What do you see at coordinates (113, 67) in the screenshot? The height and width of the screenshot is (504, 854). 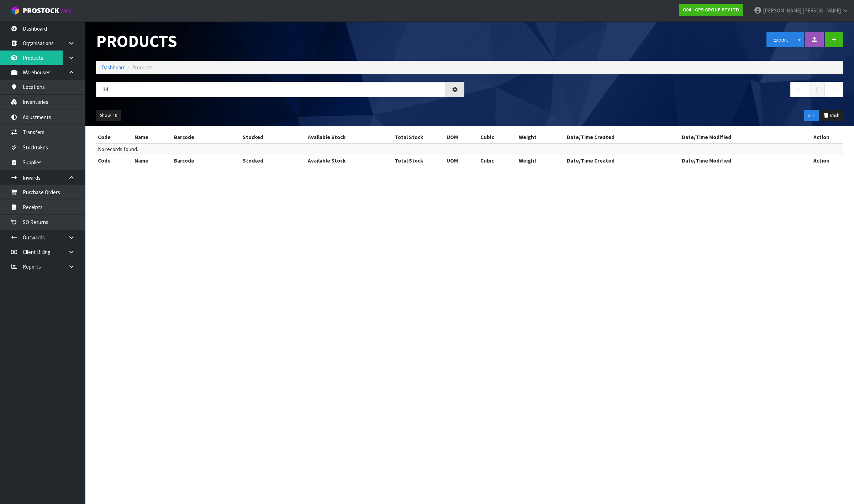 I see `a: Dashboard` at bounding box center [113, 67].